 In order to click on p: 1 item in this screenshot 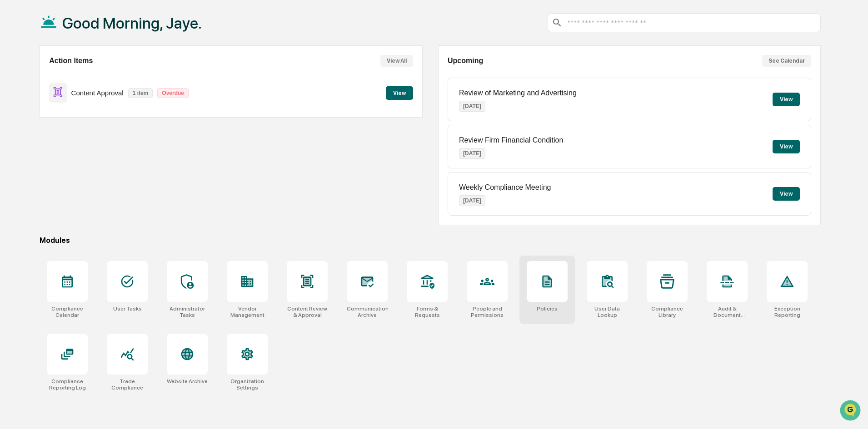, I will do `click(140, 93)`.